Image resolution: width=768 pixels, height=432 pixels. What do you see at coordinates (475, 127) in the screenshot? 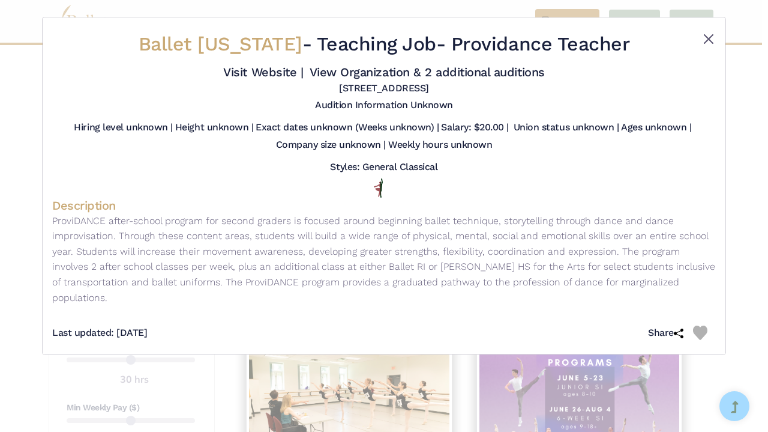
I see `h5: Salary: $20.00 |` at bounding box center [475, 127].